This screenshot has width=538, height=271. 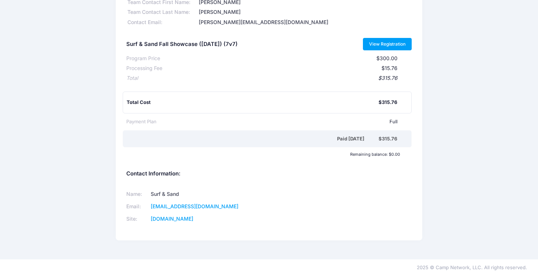 I want to click on div: Program Price, so click(x=143, y=58).